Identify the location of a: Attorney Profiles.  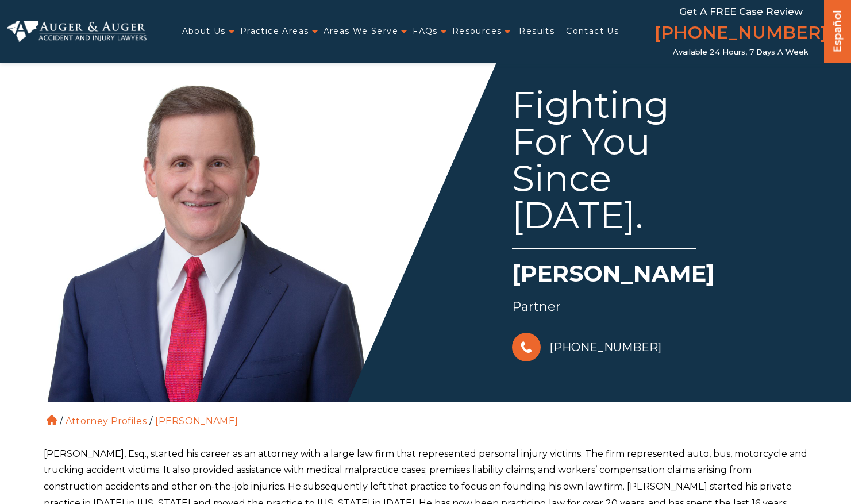
(106, 421).